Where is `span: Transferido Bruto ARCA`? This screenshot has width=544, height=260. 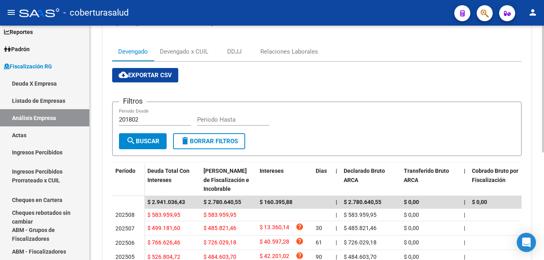
span: Transferido Bruto ARCA is located at coordinates (426, 175).